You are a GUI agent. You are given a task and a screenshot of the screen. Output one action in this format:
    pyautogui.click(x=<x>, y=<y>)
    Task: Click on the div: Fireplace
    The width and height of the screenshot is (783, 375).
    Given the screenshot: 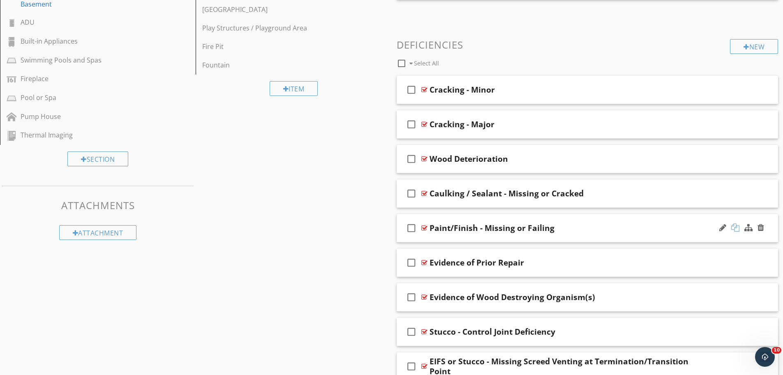 What is the action you would take?
    pyautogui.click(x=88, y=79)
    